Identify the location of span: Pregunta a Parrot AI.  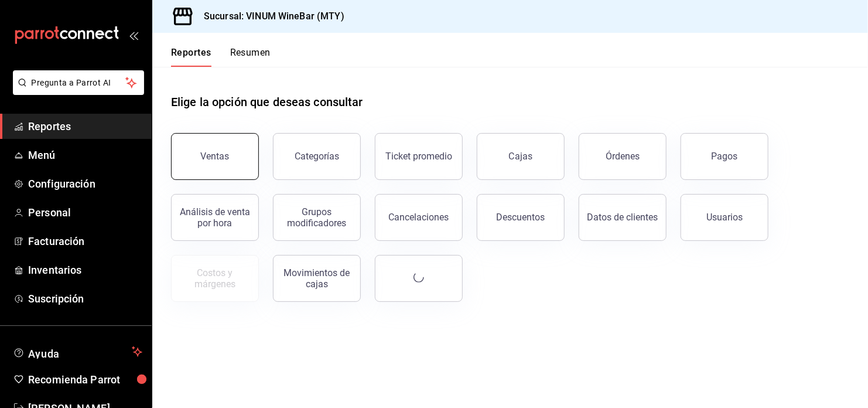
(78, 83).